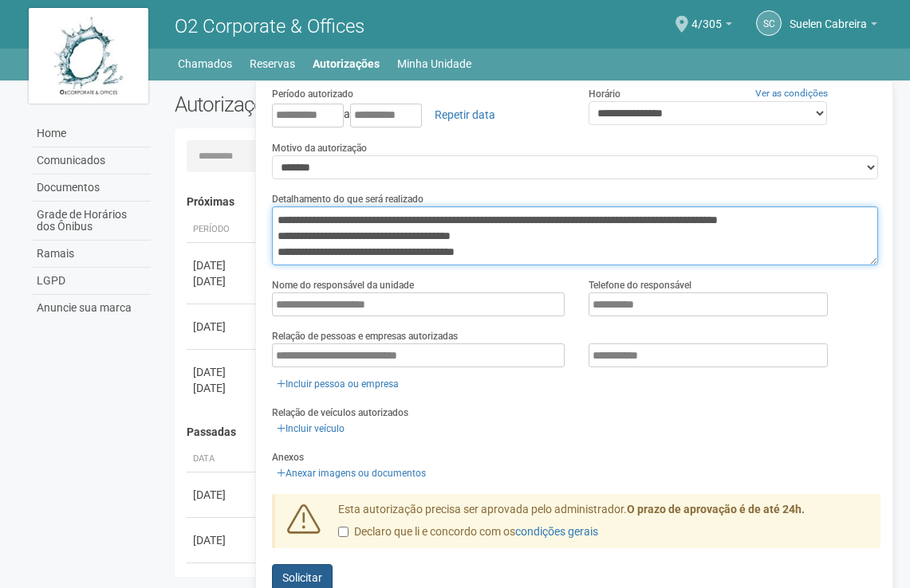 This screenshot has height=588, width=910. Describe the element at coordinates (365, 337) in the screenshot. I see `label: Relação de pessoas e empresas autorizadas` at that location.